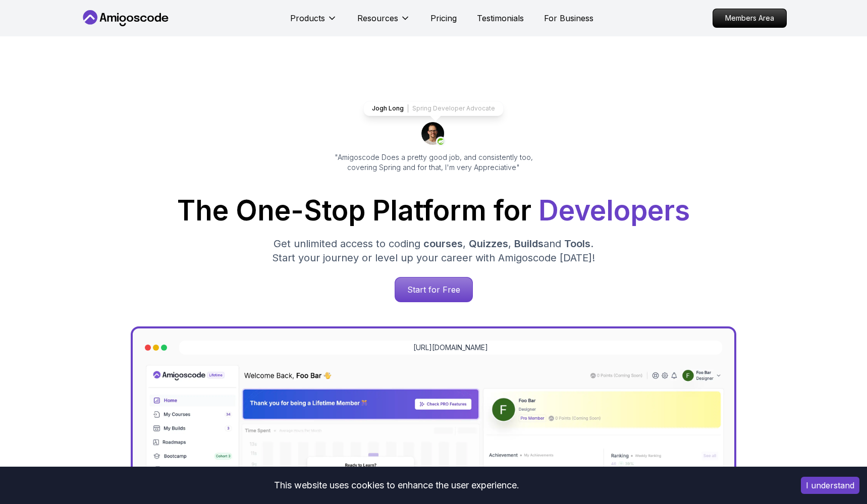 The width and height of the screenshot is (867, 504). Describe the element at coordinates (384, 22) in the screenshot. I see `button: Resources` at that location.